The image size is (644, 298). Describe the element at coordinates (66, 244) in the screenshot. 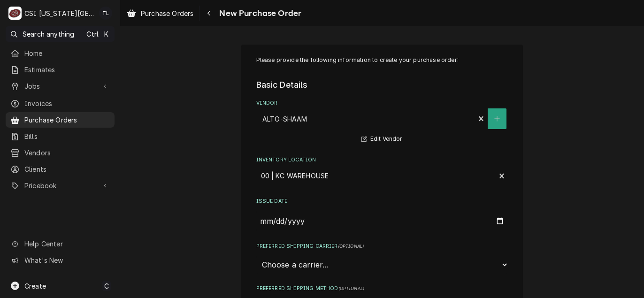

I see `span: Help Center` at that location.